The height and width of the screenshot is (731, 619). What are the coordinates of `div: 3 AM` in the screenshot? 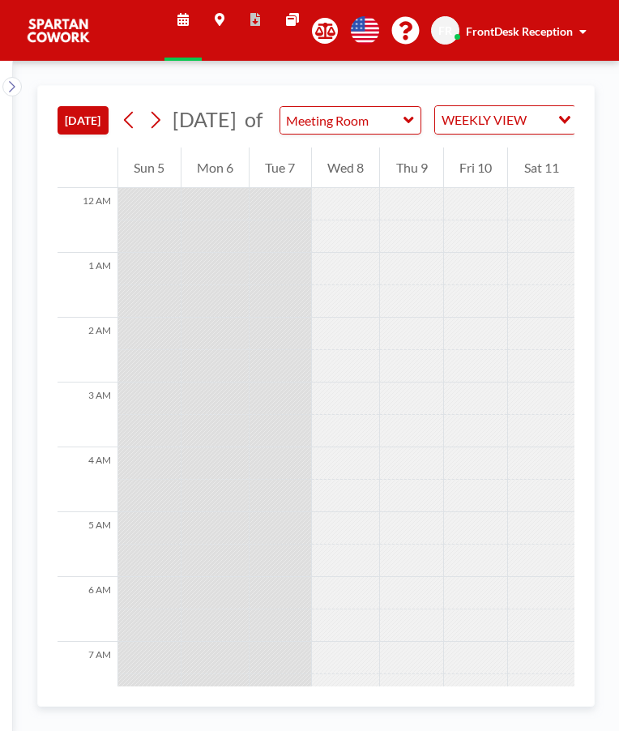 It's located at (88, 415).